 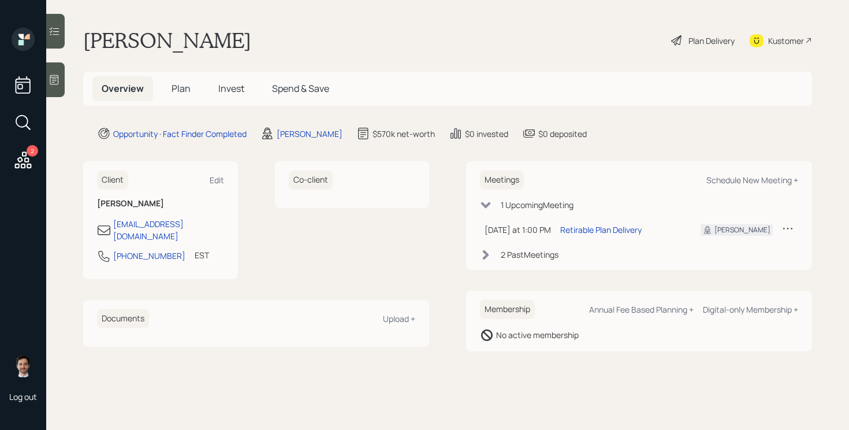 I want to click on img: jonah-coleman-headshot.png, so click(x=23, y=366).